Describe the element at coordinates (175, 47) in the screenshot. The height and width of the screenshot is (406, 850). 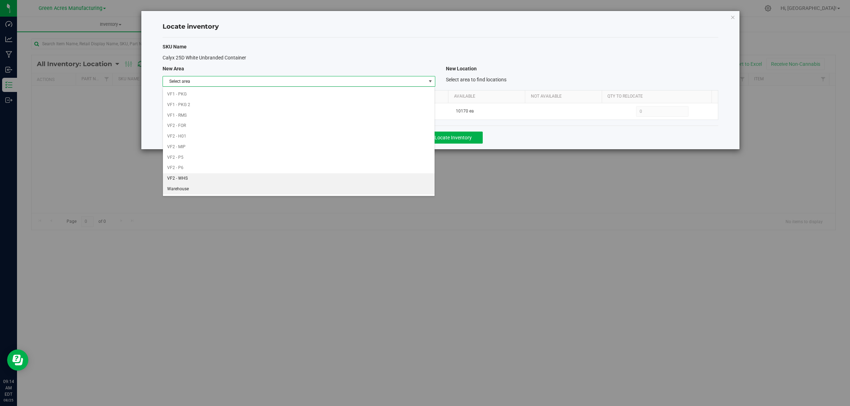
I see `span: SKU Name` at that location.